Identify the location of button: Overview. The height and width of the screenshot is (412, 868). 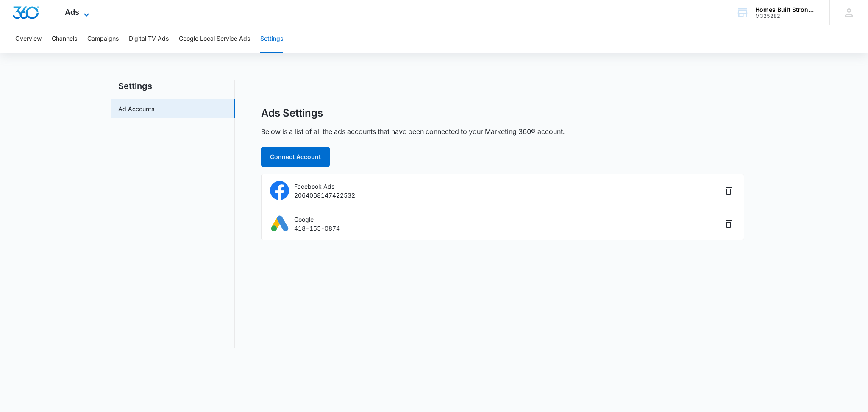
(28, 39).